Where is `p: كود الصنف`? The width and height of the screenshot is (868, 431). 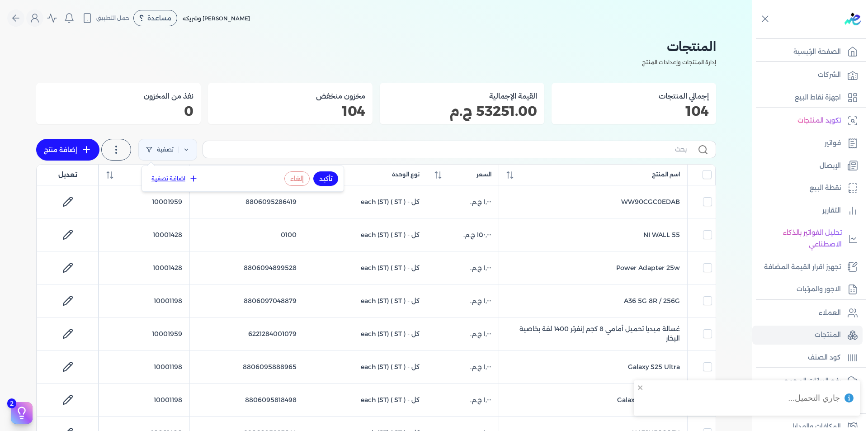
p: كود الصنف is located at coordinates (824, 358).